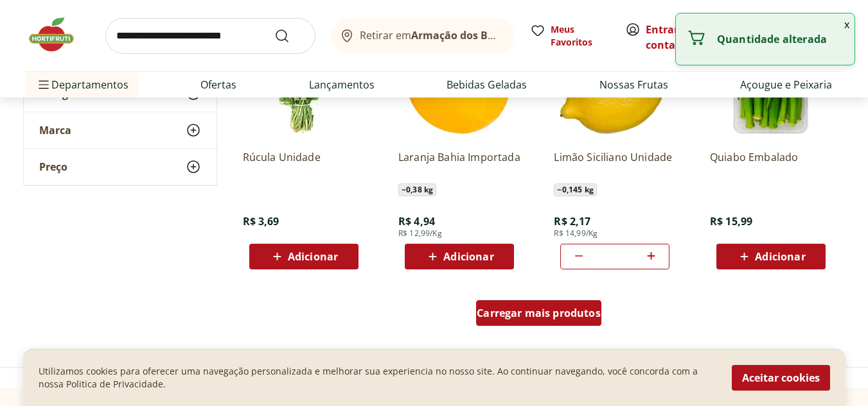 This screenshot has width=868, height=406. I want to click on a: Lançamentos, so click(342, 85).